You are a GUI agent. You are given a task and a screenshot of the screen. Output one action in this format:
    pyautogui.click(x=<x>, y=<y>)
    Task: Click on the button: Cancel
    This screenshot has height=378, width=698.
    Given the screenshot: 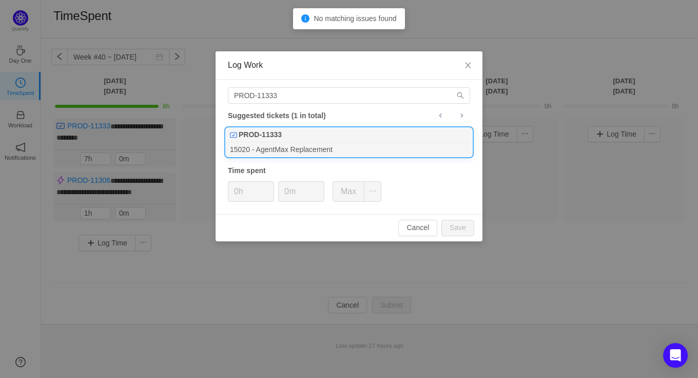 What is the action you would take?
    pyautogui.click(x=418, y=228)
    